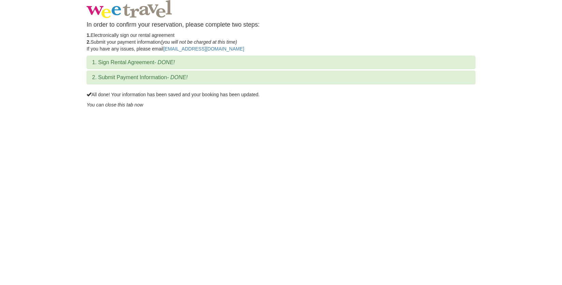 The height and width of the screenshot is (285, 562). I want to click on h3: 1. Sign Rental Agreement, so click(281, 62).